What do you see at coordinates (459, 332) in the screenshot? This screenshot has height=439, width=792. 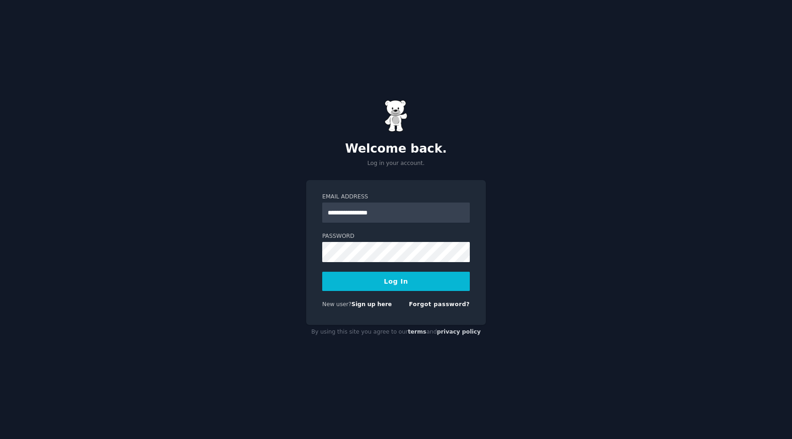 I see `a: privacy policy` at bounding box center [459, 332].